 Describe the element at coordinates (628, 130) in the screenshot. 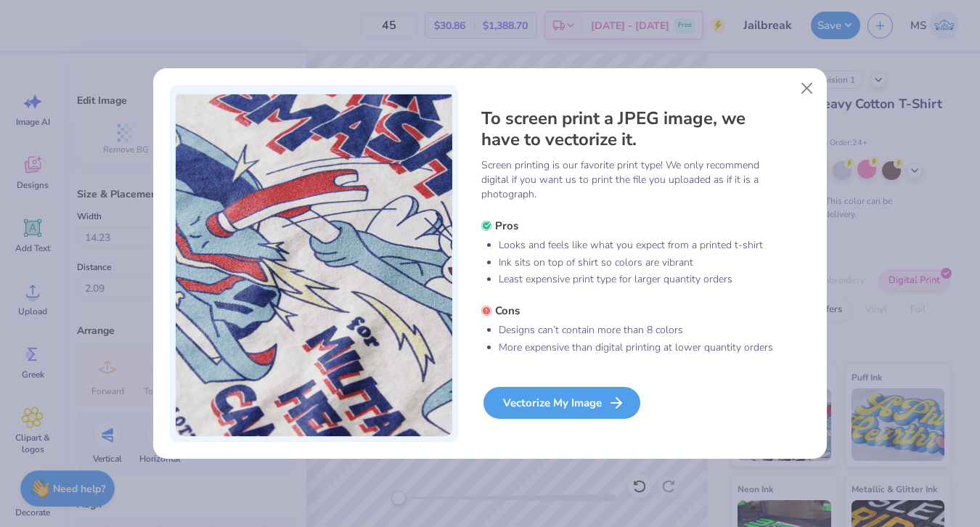

I see `h4: To screen print a JPEG image, we have to vectorize it.` at that location.